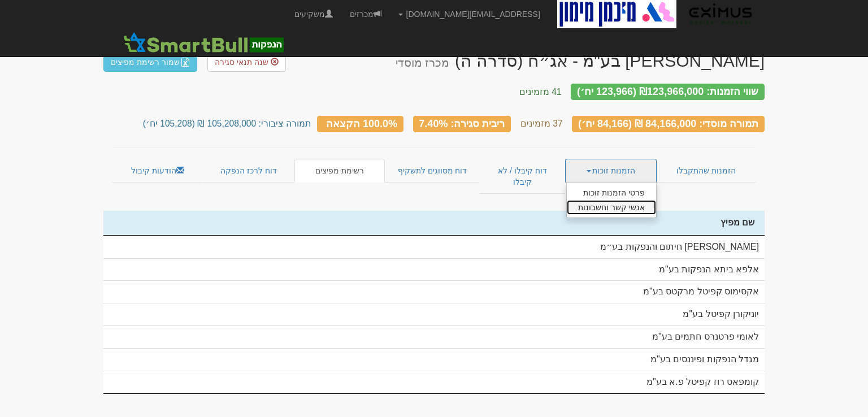 The height and width of the screenshot is (417, 868). What do you see at coordinates (203, 43) in the screenshot?
I see `img: SmartBull Logo` at bounding box center [203, 43].